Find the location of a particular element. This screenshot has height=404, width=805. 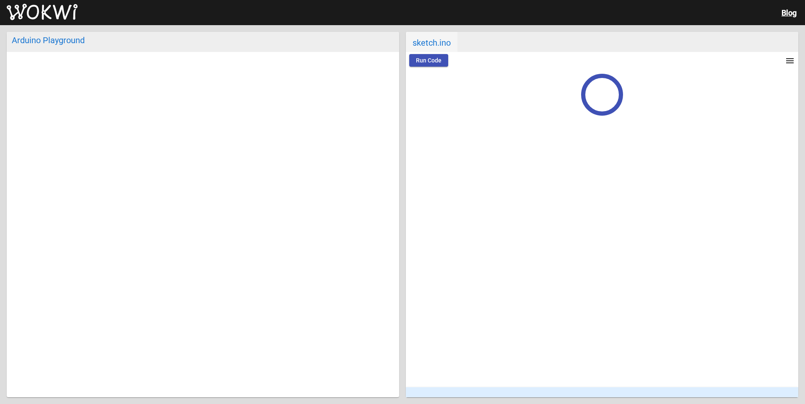

span: Run Code is located at coordinates (429, 60).